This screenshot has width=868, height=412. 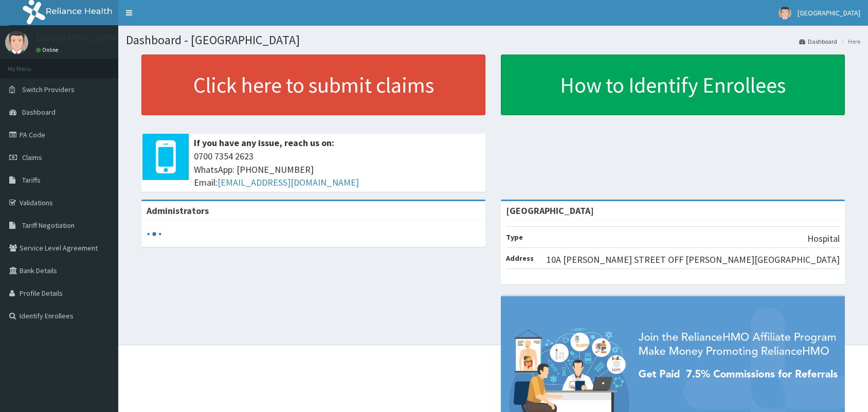 I want to click on b: Administrators, so click(x=177, y=211).